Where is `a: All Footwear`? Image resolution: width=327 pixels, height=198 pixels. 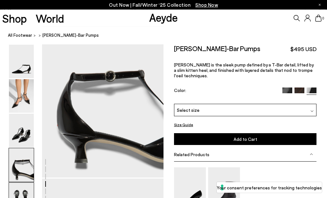
a: All Footwear is located at coordinates (20, 35).